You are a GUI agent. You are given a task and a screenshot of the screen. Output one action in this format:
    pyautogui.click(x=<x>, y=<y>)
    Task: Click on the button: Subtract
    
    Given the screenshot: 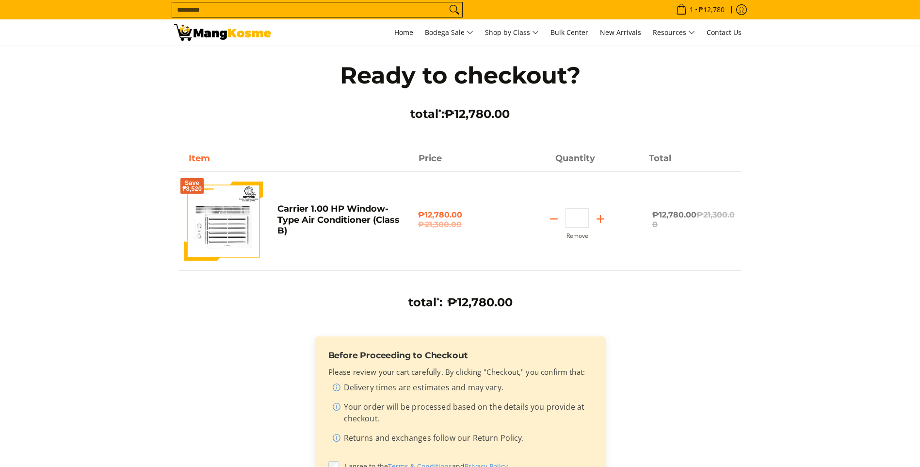 What is the action you would take?
    pyautogui.click(x=554, y=219)
    